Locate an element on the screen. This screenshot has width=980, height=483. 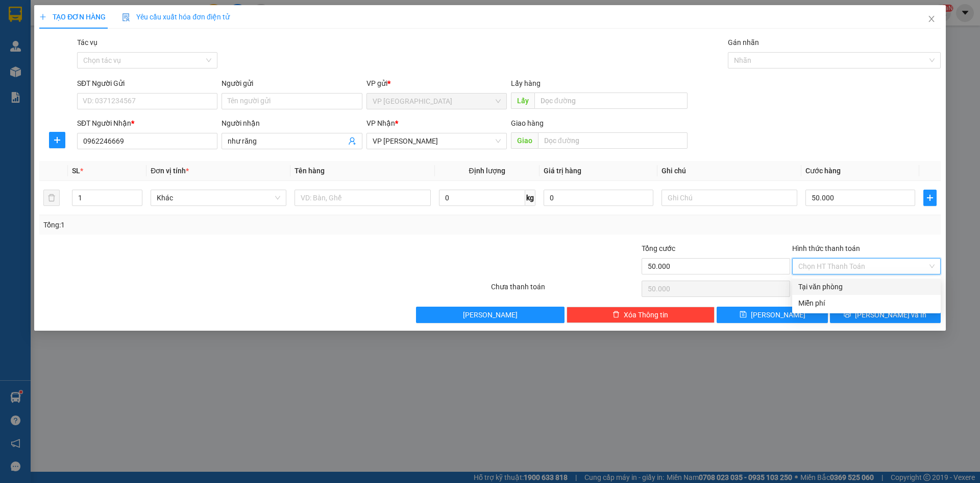
span: HAIVAN is located at coordinates (43, 11).